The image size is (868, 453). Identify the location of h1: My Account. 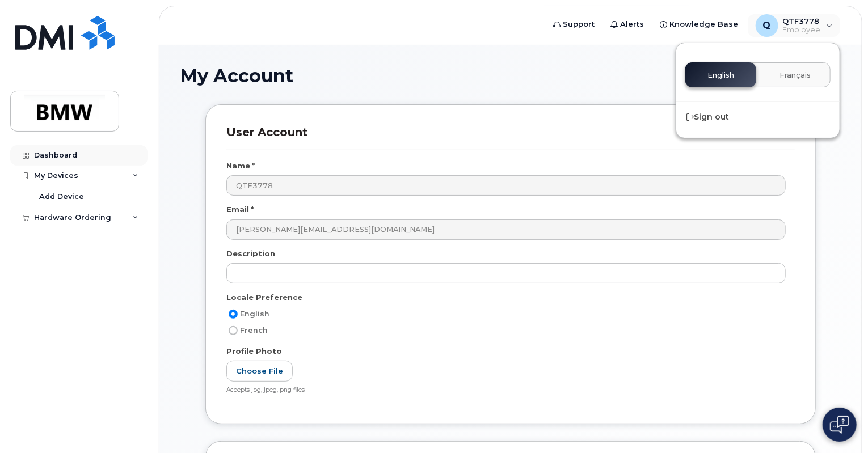
(511, 75).